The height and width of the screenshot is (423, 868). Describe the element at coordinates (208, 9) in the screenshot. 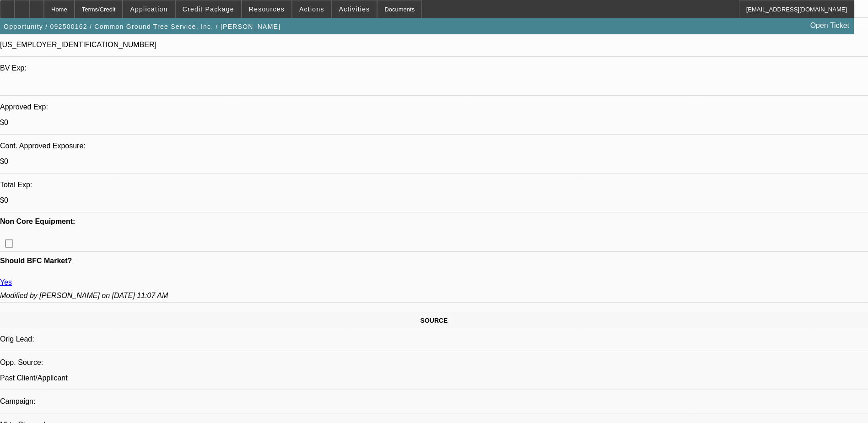

I see `button: Credit Package` at that location.